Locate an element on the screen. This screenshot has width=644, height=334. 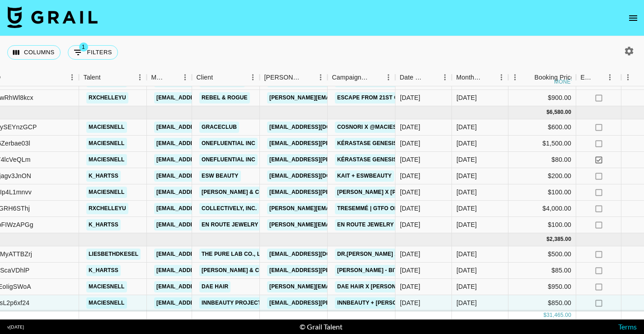
div: Campaign (Type) is located at coordinates (361, 78).